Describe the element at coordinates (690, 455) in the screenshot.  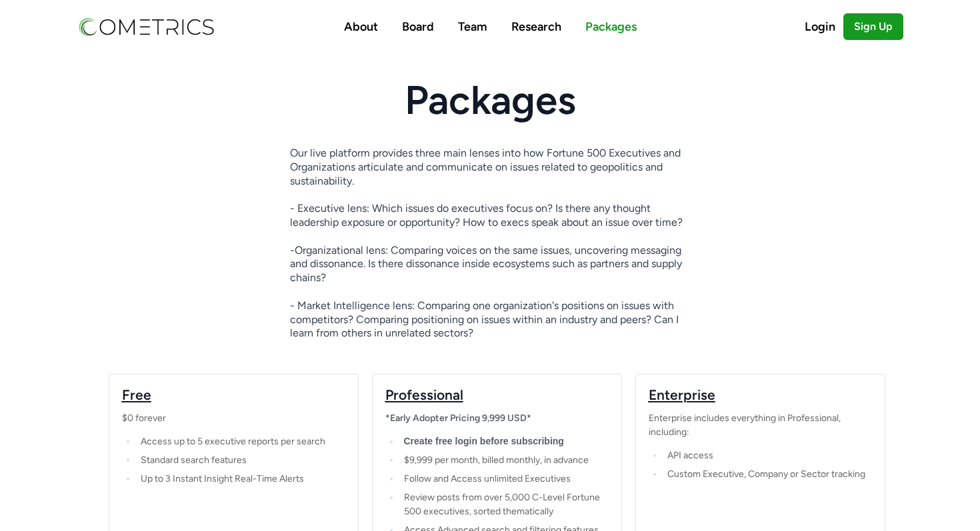
I see `span: API access` at that location.